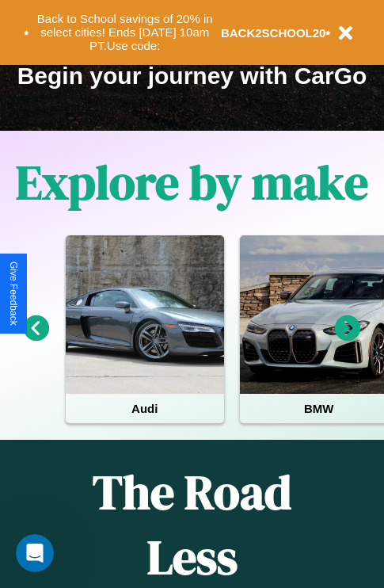  I want to click on b: BACK2SCHOOL20, so click(273, 33).